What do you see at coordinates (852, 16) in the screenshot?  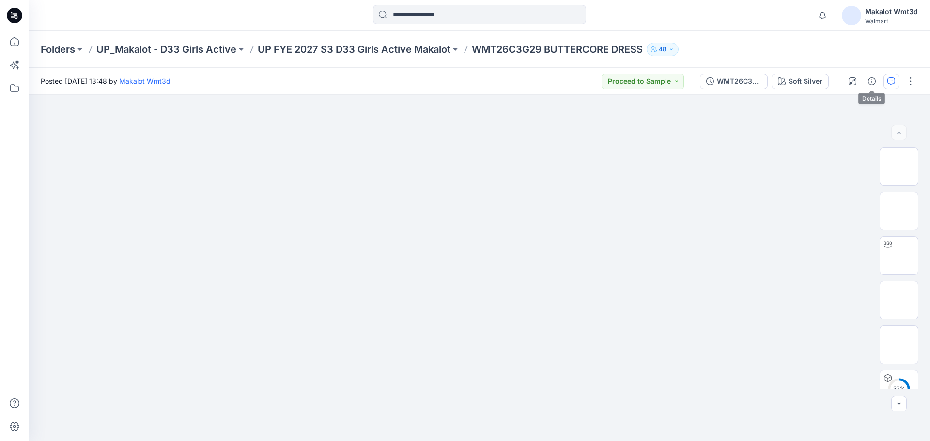 I see `img: avatar` at bounding box center [852, 16].